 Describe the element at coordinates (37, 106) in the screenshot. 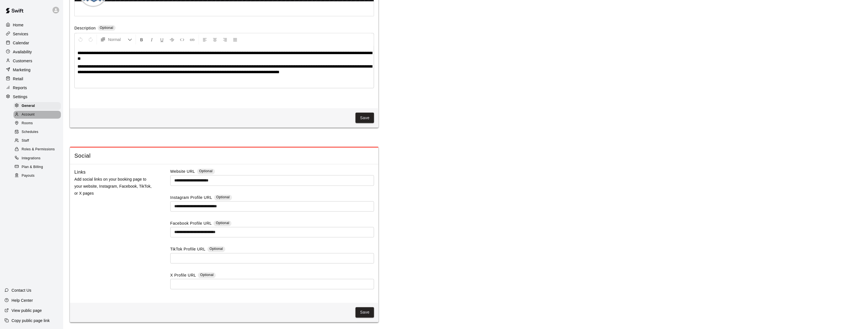

I see `div: General` at that location.